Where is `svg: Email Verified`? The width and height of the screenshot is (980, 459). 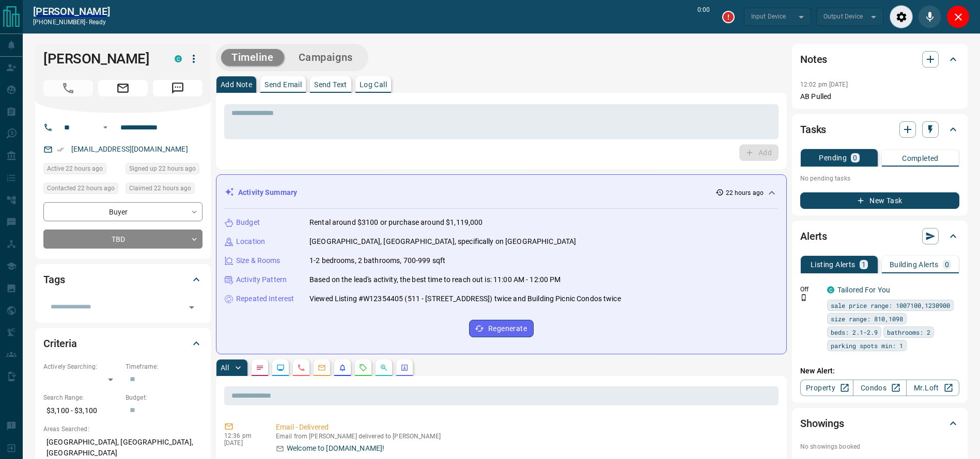 svg: Email Verified is located at coordinates (60, 150).